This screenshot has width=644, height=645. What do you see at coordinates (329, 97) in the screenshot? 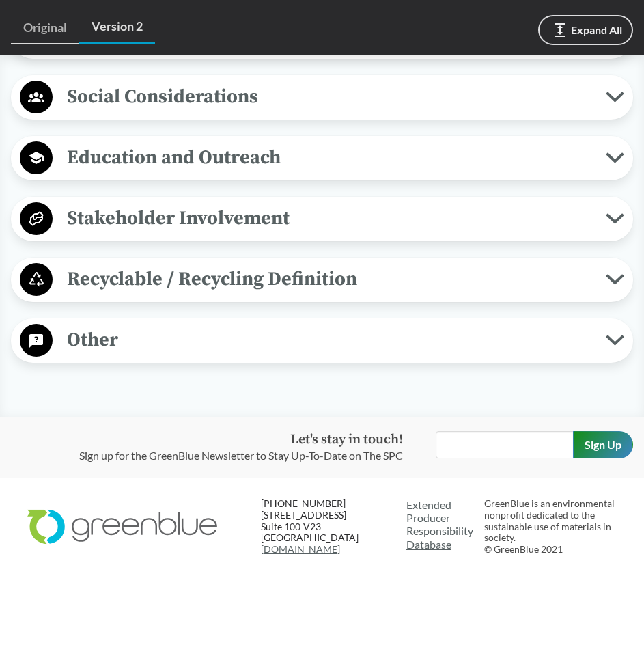
I see `span: Social Considerations` at bounding box center [329, 97].